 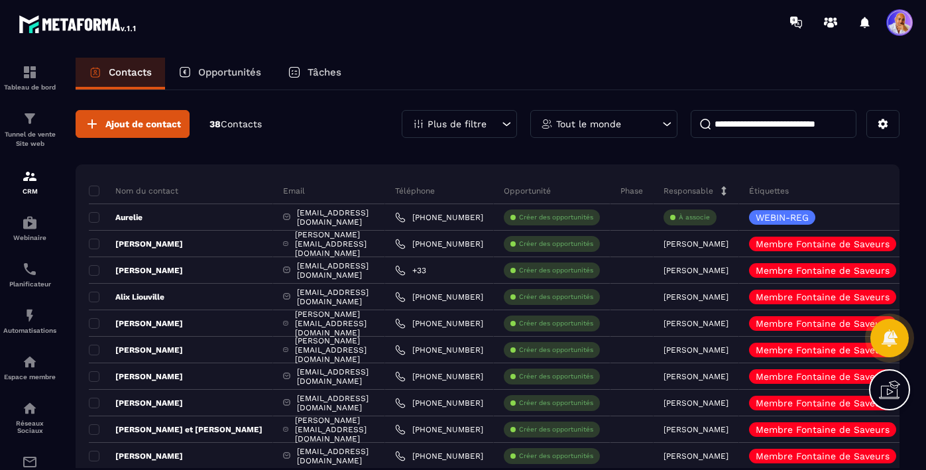 What do you see at coordinates (115, 217) in the screenshot?
I see `p: Aurelie` at bounding box center [115, 217].